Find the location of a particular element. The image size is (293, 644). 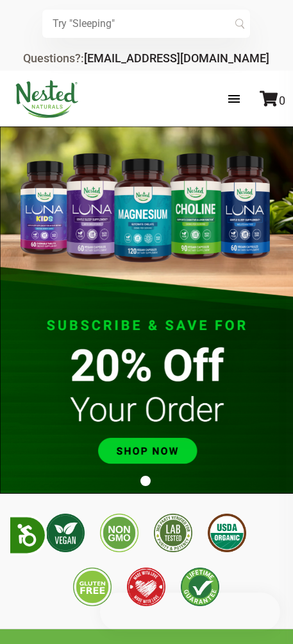

span: 0 is located at coordinates (283, 100).